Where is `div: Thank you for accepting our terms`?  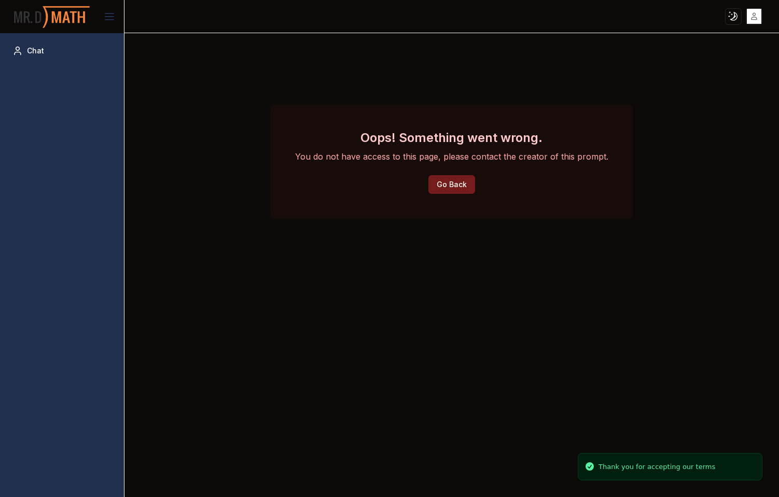
div: Thank you for accepting our terms is located at coordinates (657, 467).